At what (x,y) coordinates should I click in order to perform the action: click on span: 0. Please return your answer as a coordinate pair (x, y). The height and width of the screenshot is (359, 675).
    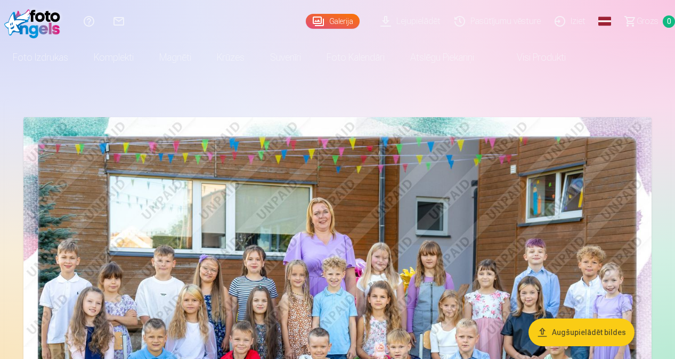
    Looking at the image, I should click on (668, 21).